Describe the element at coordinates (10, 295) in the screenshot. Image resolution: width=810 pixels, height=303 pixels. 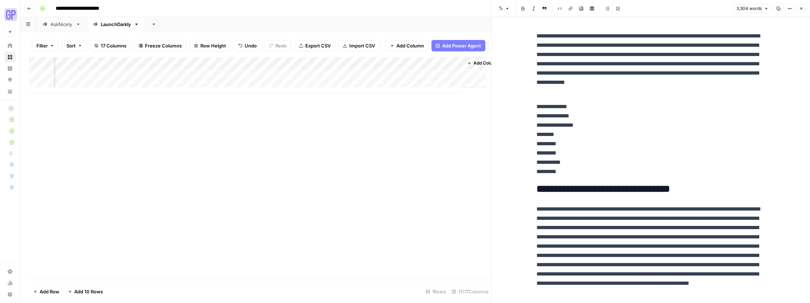
I see `button: Help + Support` at that location.